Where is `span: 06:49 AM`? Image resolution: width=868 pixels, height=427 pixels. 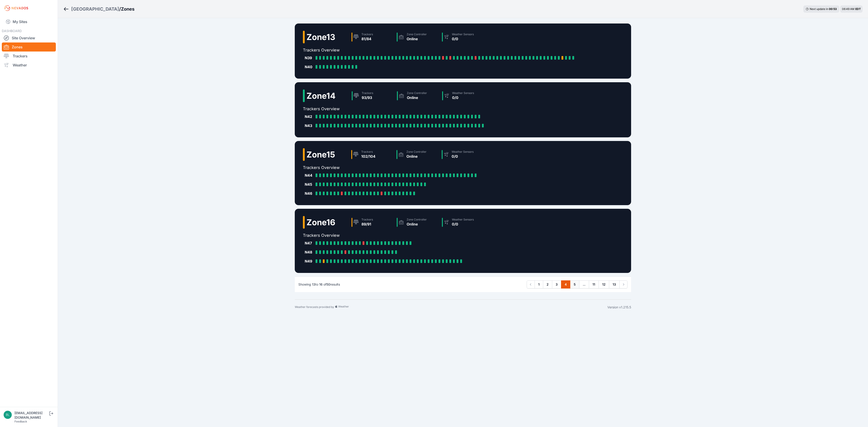
span: 06:49 AM is located at coordinates (848, 9).